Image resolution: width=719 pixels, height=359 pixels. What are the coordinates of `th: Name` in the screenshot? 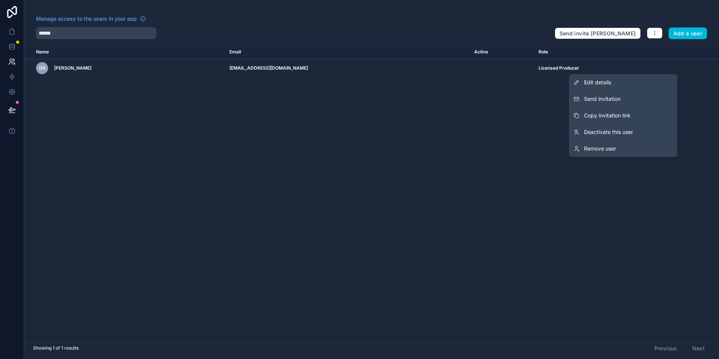 It's located at (124, 52).